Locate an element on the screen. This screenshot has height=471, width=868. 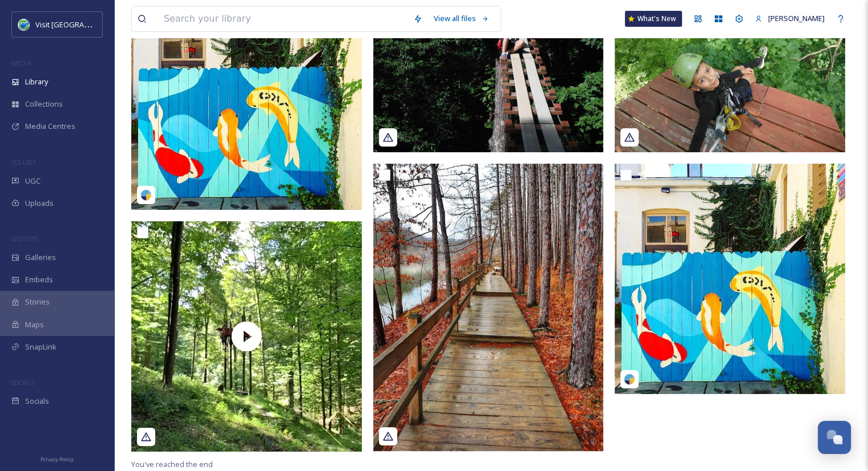
span: MEDIA is located at coordinates (21, 63).